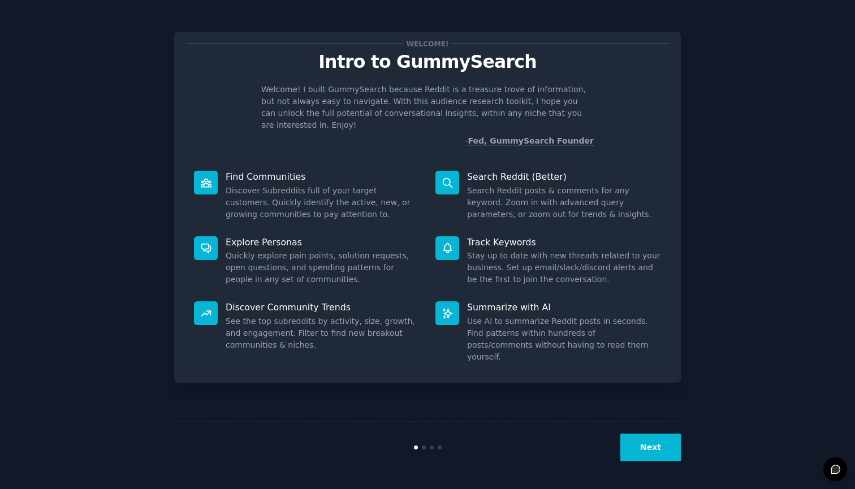  Describe the element at coordinates (564, 267) in the screenshot. I see `dd: Stay up to date with new threads related to your business. Set up email/slack/discord alerts and ...` at that location.